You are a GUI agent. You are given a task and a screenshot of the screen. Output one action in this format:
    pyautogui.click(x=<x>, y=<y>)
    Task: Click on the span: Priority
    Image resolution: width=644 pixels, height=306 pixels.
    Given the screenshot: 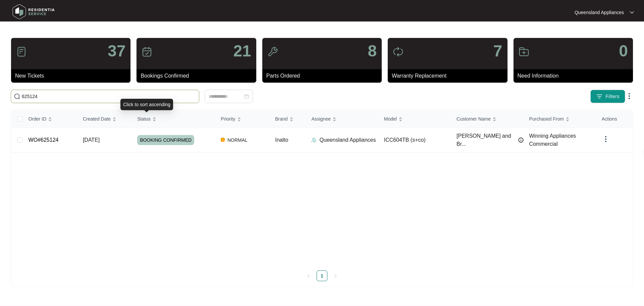 What is the action you would take?
    pyautogui.click(x=228, y=119)
    